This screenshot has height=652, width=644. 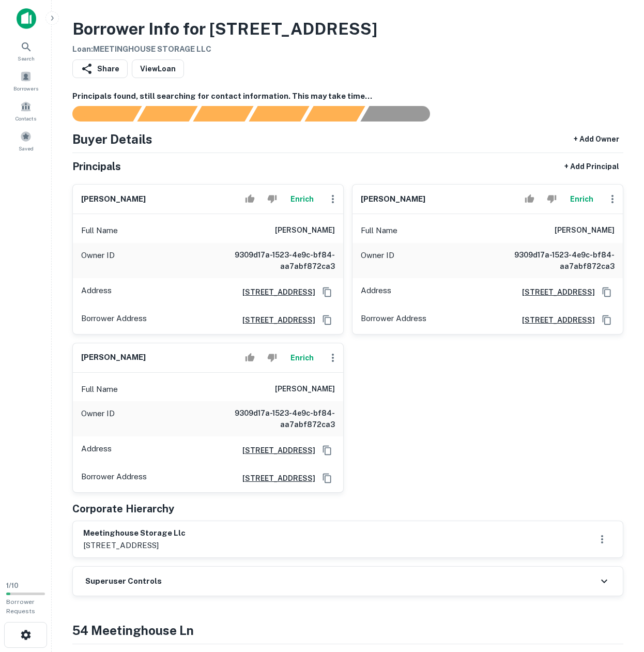 What do you see at coordinates (158, 69) in the screenshot?
I see `a: ViewLoan` at bounding box center [158, 69].